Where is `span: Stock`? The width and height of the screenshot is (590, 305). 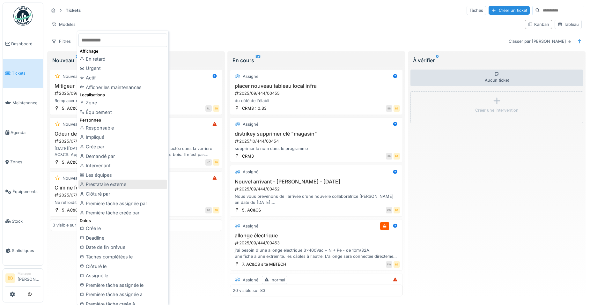 span: Stock is located at coordinates (26, 221).